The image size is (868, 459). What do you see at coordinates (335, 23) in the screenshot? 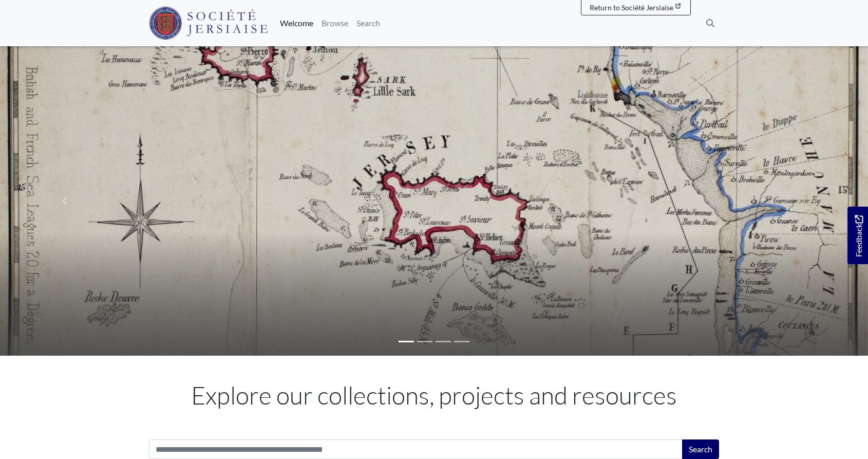
I see `a: Browse` at bounding box center [335, 23].